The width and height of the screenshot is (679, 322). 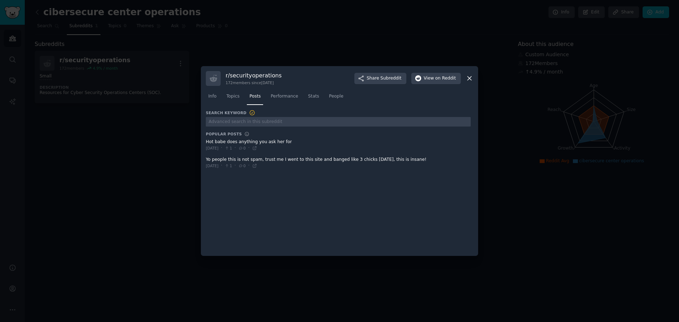 I want to click on span: People, so click(x=336, y=97).